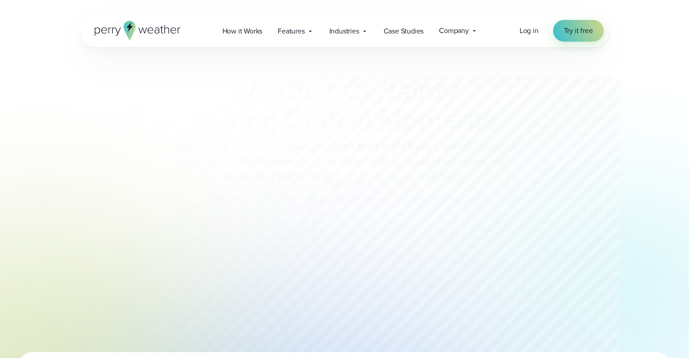 The width and height of the screenshot is (689, 358). I want to click on span: Case Studies, so click(403, 31).